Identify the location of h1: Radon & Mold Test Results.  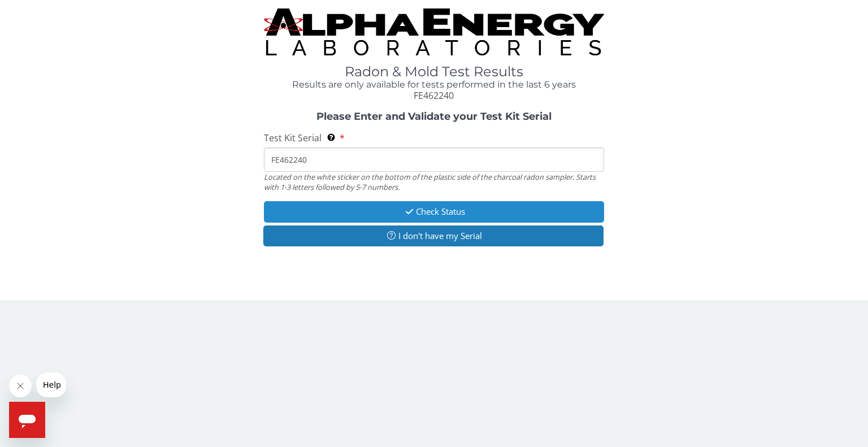
(434, 72).